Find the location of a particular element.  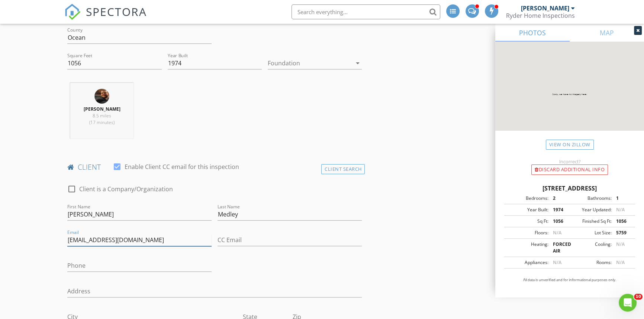

img: The Best Home Inspection Software - Spectora is located at coordinates (73, 12).